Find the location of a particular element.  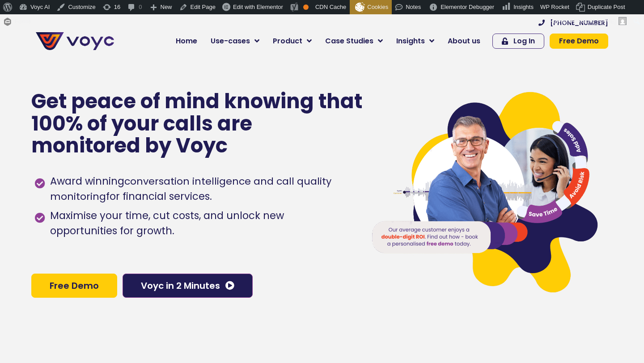

span: Insights is located at coordinates (411, 41).